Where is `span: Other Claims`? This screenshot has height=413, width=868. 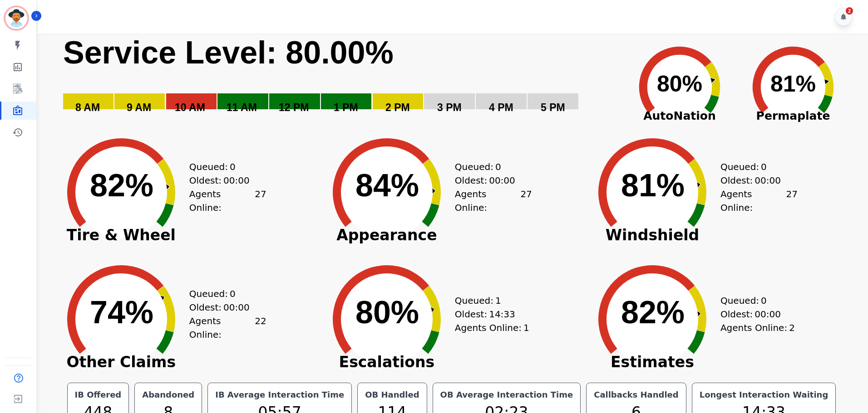 span: Other Claims is located at coordinates (121, 362).